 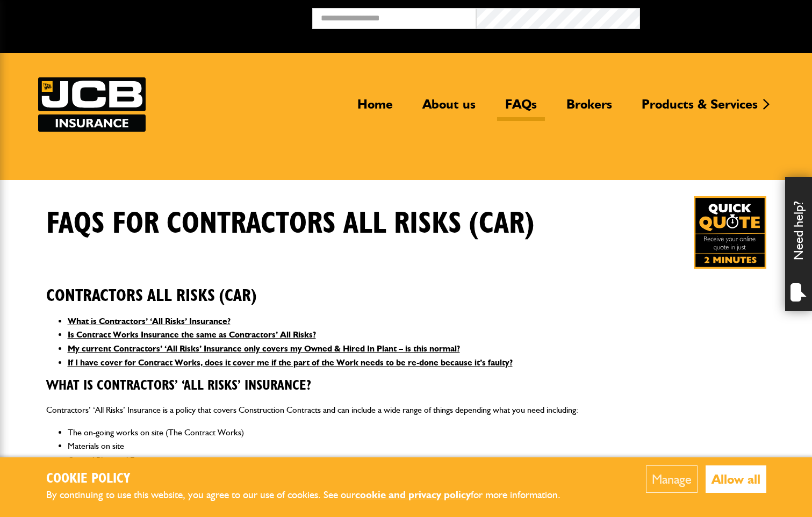 What do you see at coordinates (699, 108) in the screenshot?
I see `a: Products & Services` at bounding box center [699, 108].